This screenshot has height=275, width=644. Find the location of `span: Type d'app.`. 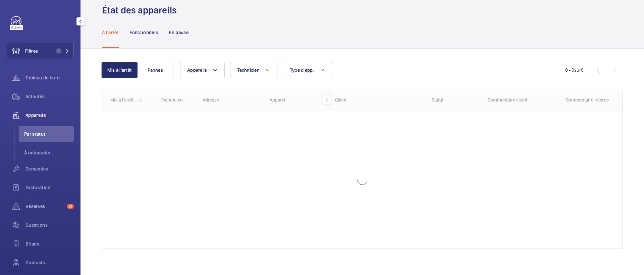

span: Type d'app. is located at coordinates (302, 70).